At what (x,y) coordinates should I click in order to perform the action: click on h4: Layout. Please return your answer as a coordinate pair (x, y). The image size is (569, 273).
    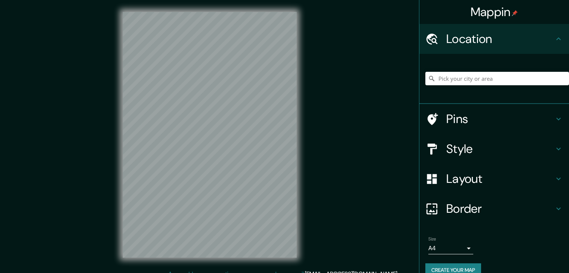
    Looking at the image, I should click on (501, 179).